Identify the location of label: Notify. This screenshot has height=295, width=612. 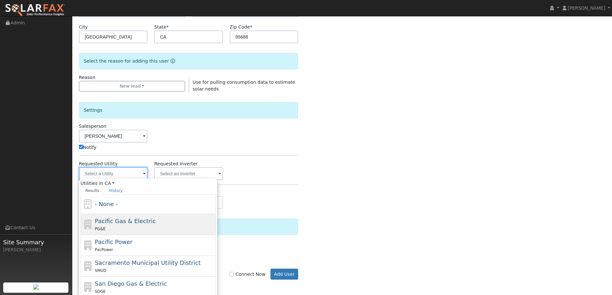
(88, 147).